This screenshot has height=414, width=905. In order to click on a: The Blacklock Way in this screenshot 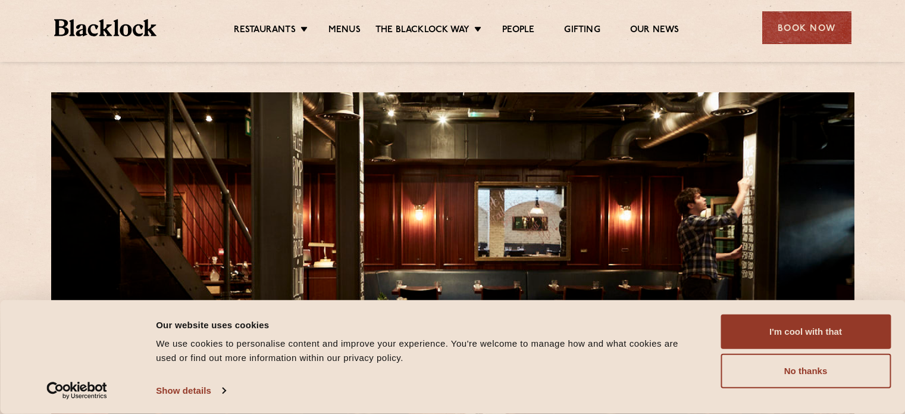, I will do `click(423, 31)`.